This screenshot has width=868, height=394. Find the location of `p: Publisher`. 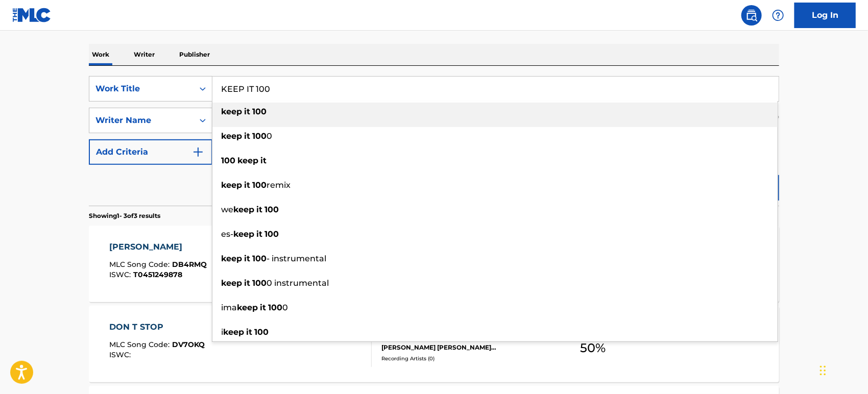

p: Publisher is located at coordinates (194, 55).